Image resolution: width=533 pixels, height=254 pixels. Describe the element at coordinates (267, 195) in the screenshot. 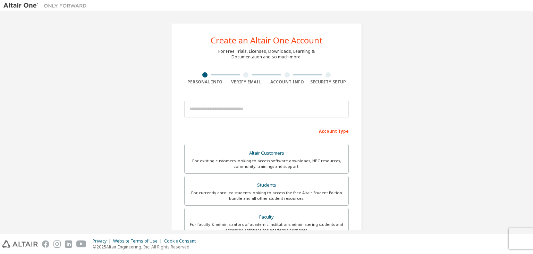

I see `div: For currently enrolled students looking to access the free Altair Student Edition bundle and all ...` at that location.